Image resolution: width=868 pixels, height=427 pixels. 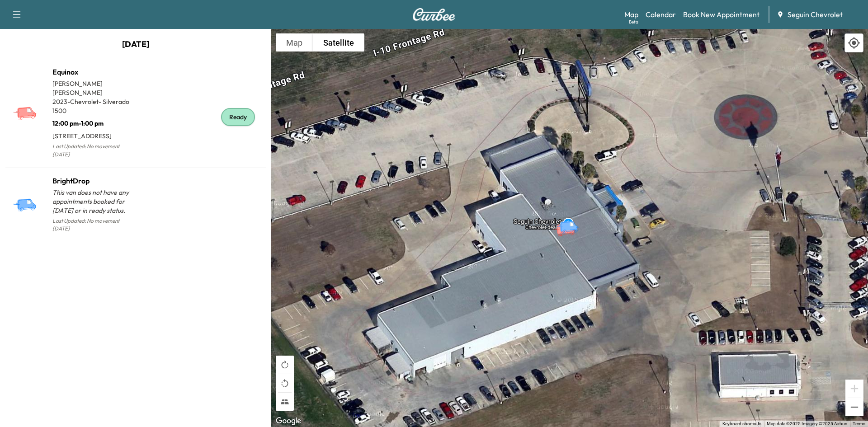 What do you see at coordinates (434, 14) in the screenshot?
I see `img: Curbee Logo` at bounding box center [434, 14].